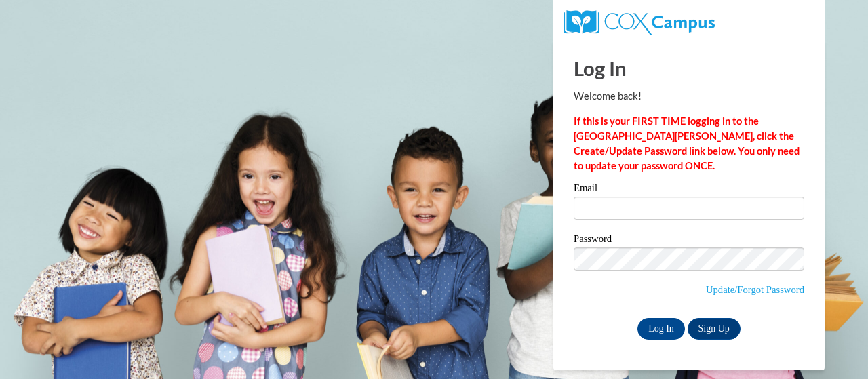  I want to click on p: Welcome back!, so click(689, 96).